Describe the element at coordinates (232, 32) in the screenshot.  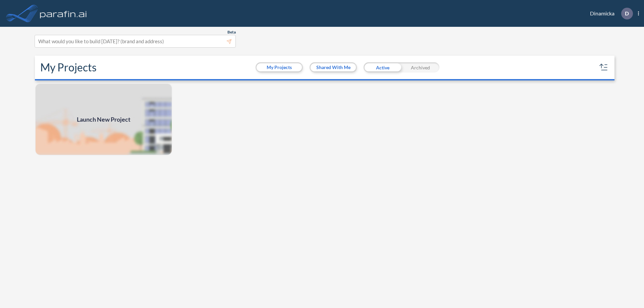
I see `span: Beta` at that location.